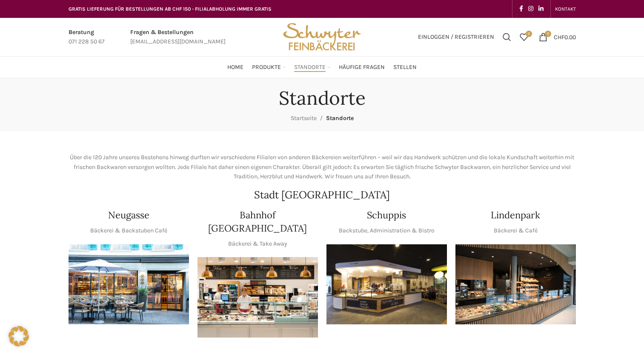  What do you see at coordinates (404, 67) in the screenshot?
I see `span: Stellen` at bounding box center [404, 67].